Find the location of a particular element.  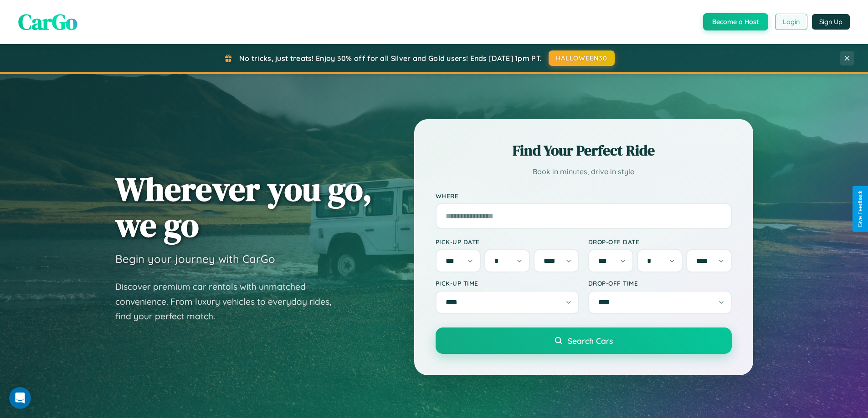

label: Drop-off Time is located at coordinates (660, 283).